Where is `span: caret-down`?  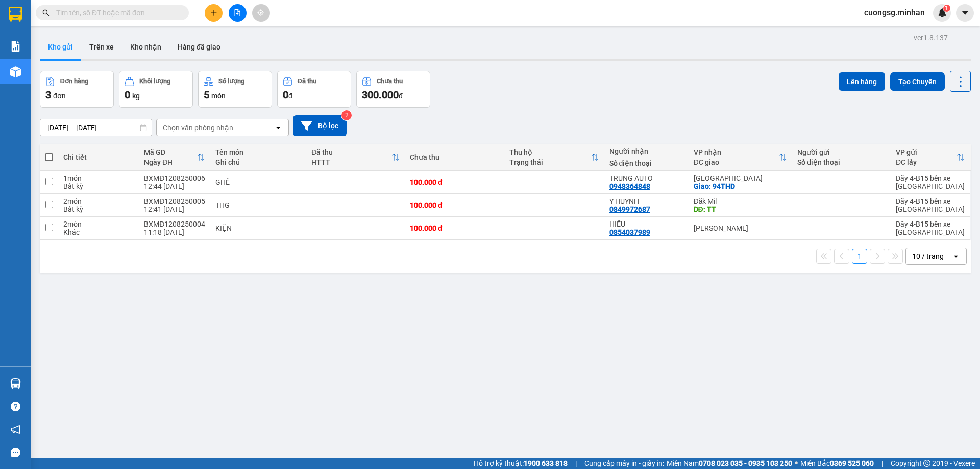
span: caret-down is located at coordinates (965, 12).